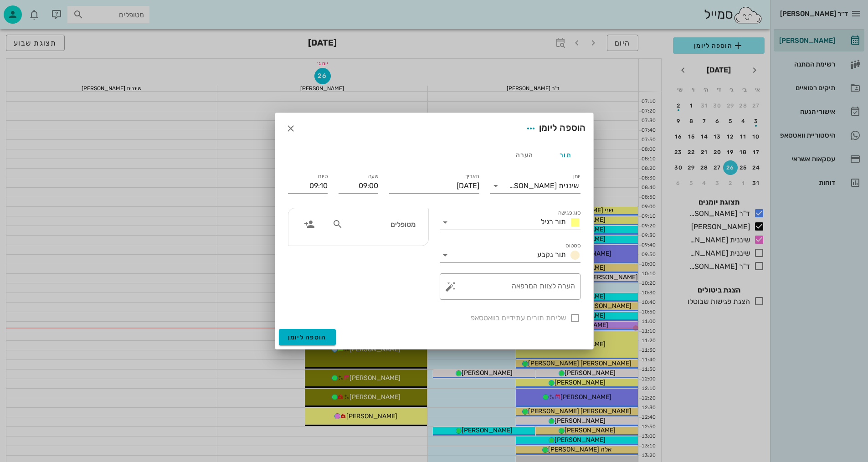 The width and height of the screenshot is (868, 462). Describe the element at coordinates (472, 176) in the screenshot. I see `label: תאריך` at that location.